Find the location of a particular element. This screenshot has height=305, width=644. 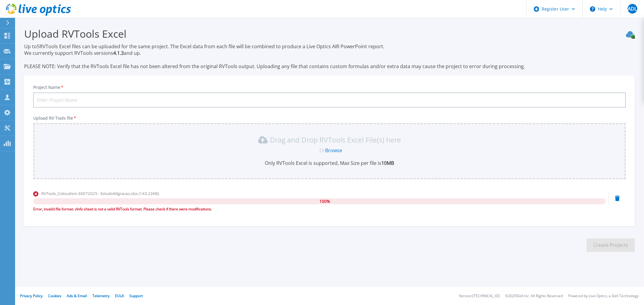

a: Privacy Policy is located at coordinates (31, 296).